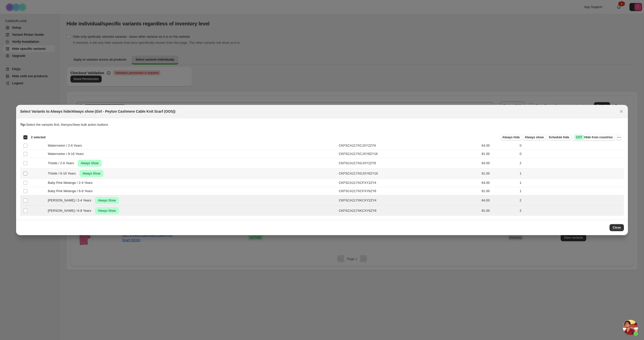 The width and height of the screenshot is (644, 340). What do you see at coordinates (409, 154) in the screenshot?
I see `td: CKFSCA217XCJXY8ZY16` at bounding box center [409, 154].